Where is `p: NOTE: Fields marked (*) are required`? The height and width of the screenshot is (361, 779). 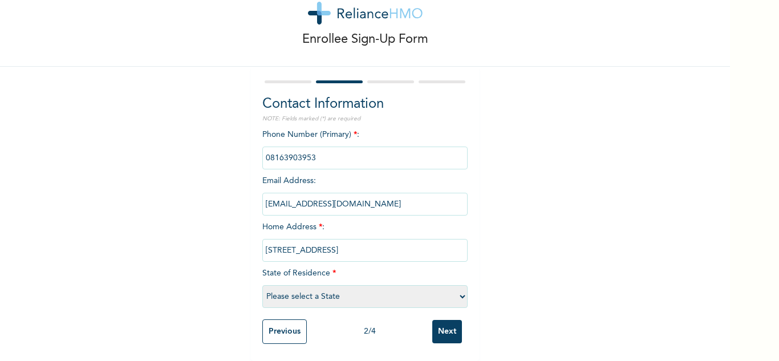 p: NOTE: Fields marked (*) are required is located at coordinates (365, 119).